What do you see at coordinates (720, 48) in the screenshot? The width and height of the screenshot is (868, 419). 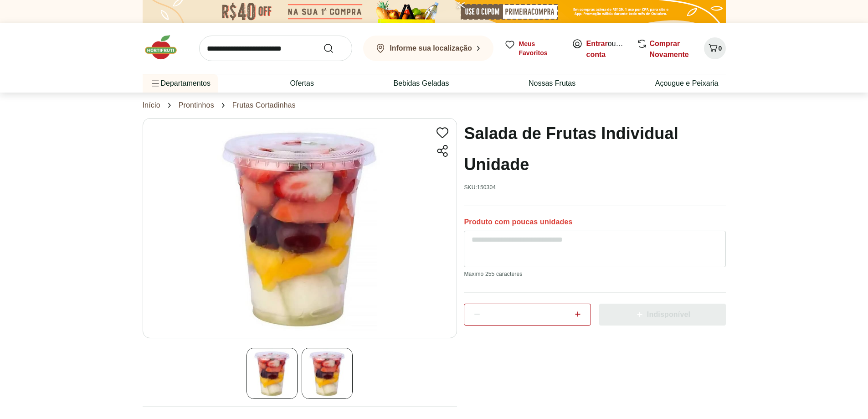 I see `span: 0` at bounding box center [720, 48].